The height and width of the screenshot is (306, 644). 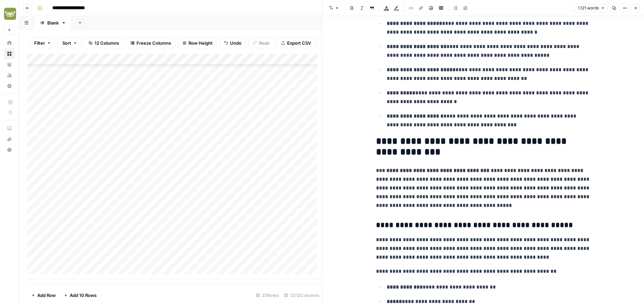 What do you see at coordinates (10, 14) in the screenshot?
I see `img: Evergreen Media Logo` at bounding box center [10, 14].